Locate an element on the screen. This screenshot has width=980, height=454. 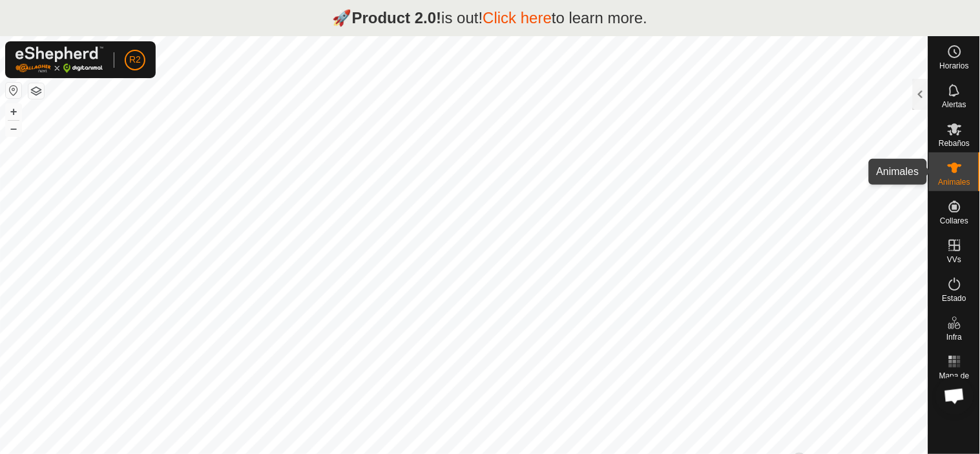
span: R2 is located at coordinates (135, 60).